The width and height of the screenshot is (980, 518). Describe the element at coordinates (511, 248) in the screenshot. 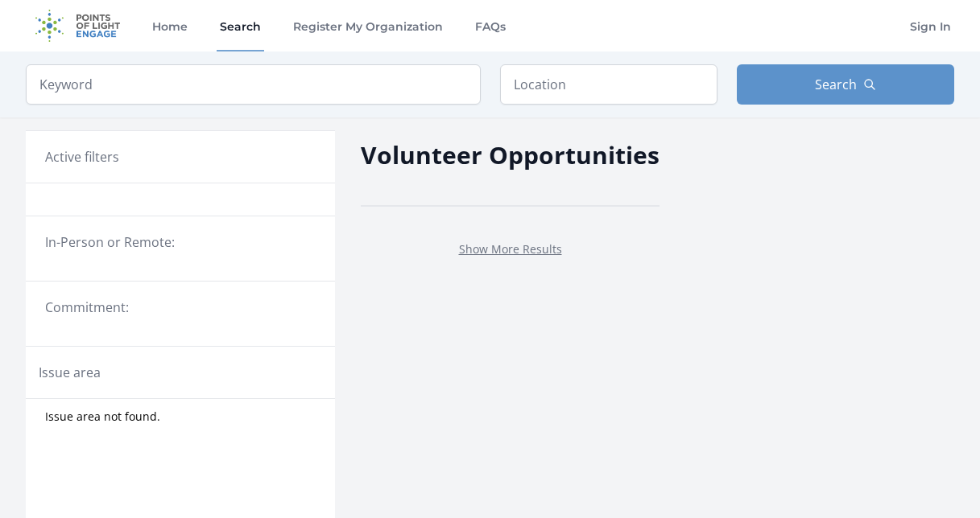

I see `a: Show More Results` at that location.